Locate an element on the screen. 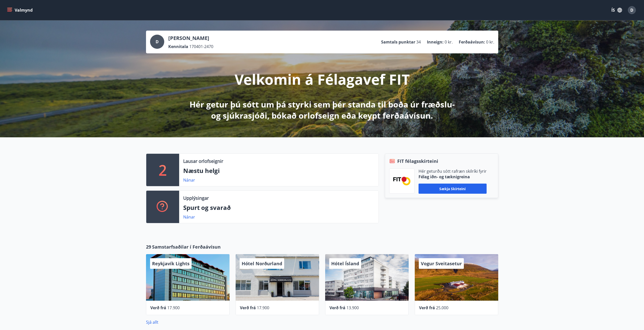 The image size is (644, 330). p: Lausar orlofseignir is located at coordinates (203, 161).